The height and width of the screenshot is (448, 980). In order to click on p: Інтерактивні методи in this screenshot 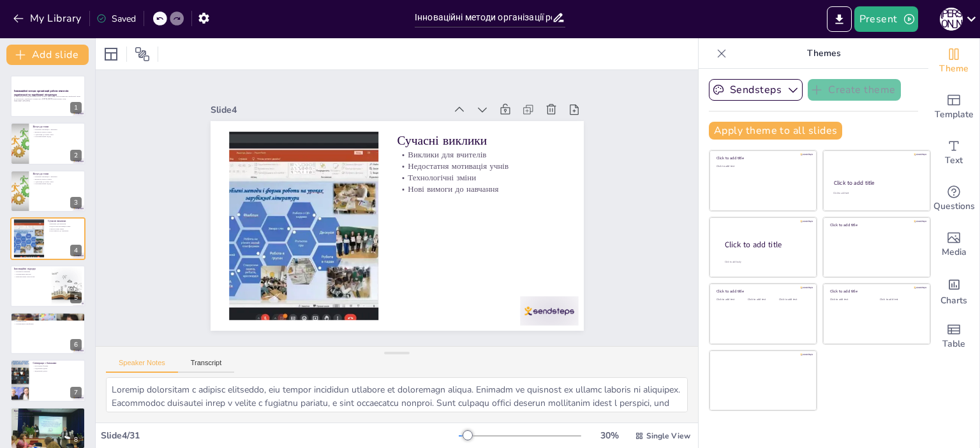, I will do `click(30, 274)`.